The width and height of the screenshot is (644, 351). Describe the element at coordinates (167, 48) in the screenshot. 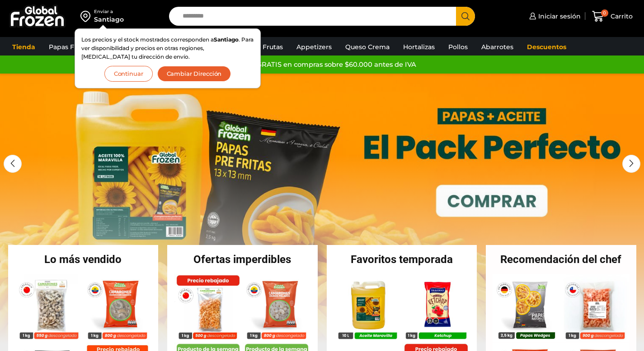

I see `p: Los precios y el stock mostrados corresponden a . Para ver disponibilidad y precios en otras regi...` at that location.